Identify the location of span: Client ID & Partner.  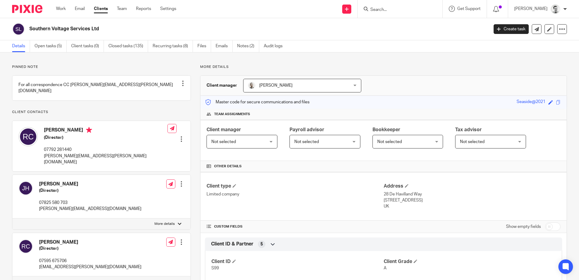
(232, 244).